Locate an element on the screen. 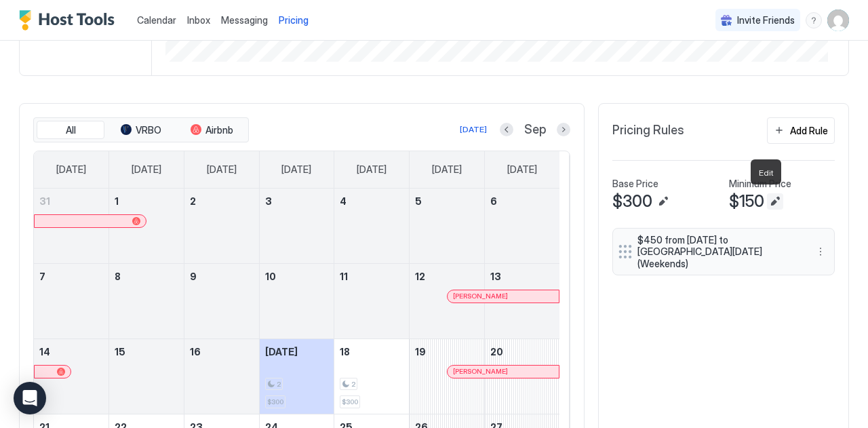 The height and width of the screenshot is (428, 868). a: Calendar is located at coordinates (157, 20).